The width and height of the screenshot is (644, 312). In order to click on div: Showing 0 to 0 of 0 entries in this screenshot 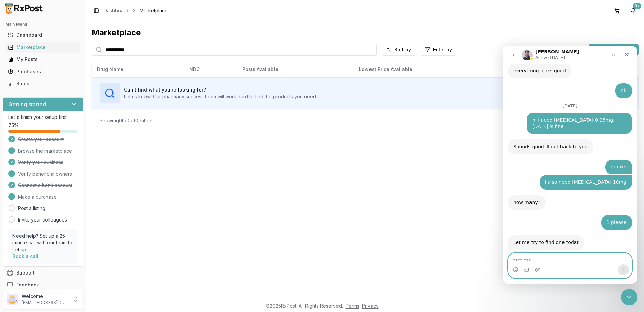, I will do `click(127, 120)`.